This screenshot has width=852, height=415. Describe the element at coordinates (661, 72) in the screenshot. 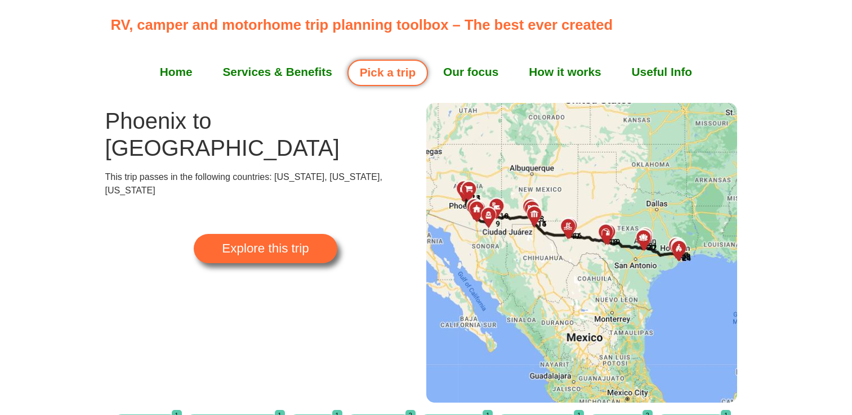

I see `a: Useful Info` at that location.